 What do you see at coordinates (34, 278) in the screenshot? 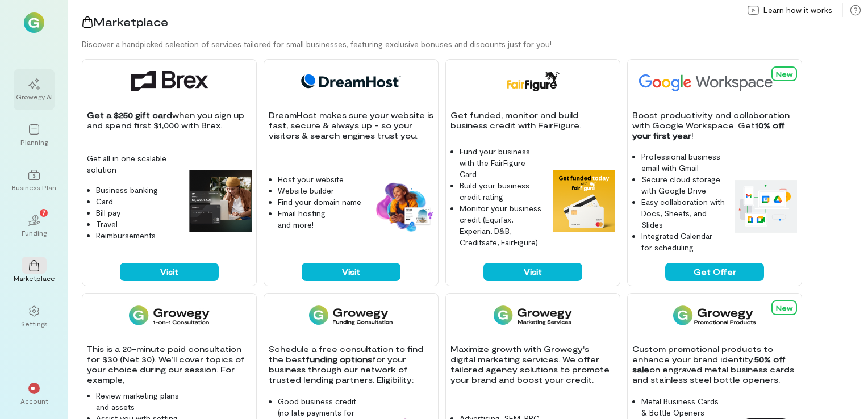
I see `div: Marketplace` at bounding box center [34, 278].